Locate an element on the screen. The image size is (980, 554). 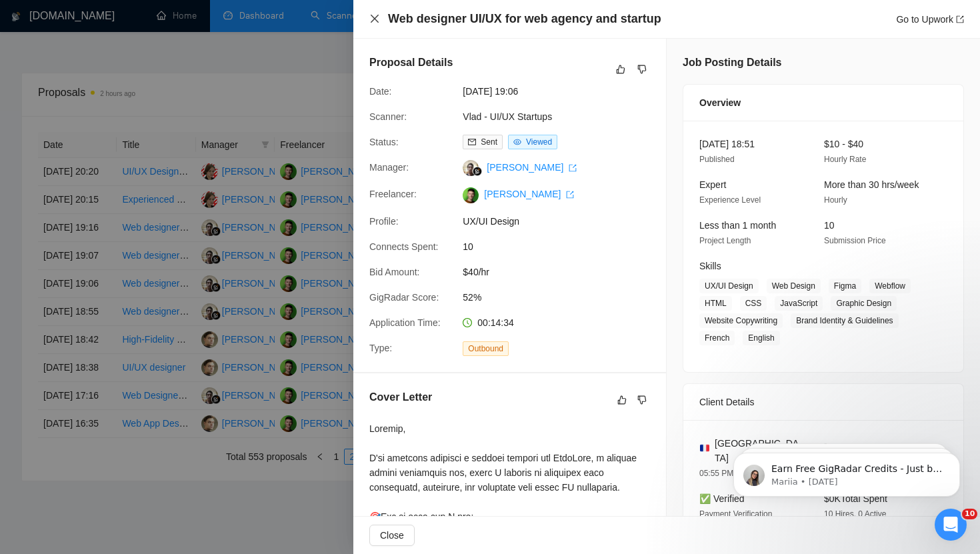
span: close is located at coordinates (375, 19).